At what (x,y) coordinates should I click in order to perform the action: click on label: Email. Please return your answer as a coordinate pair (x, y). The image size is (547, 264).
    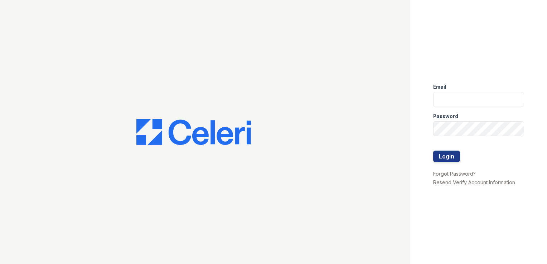
    Looking at the image, I should click on (439, 87).